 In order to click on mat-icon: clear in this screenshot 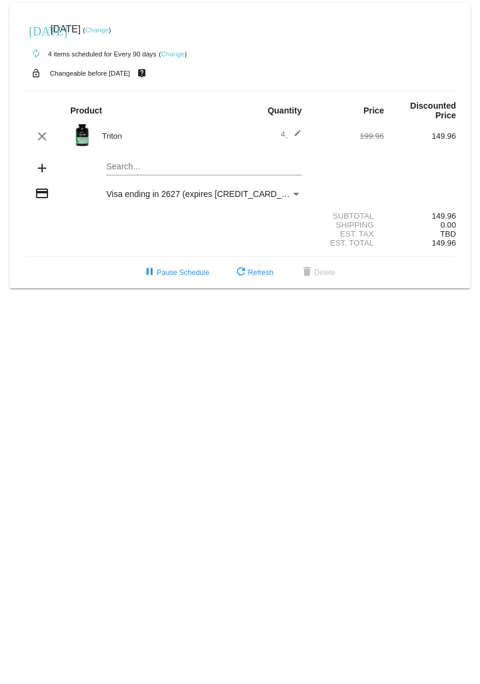, I will do `click(42, 136)`.